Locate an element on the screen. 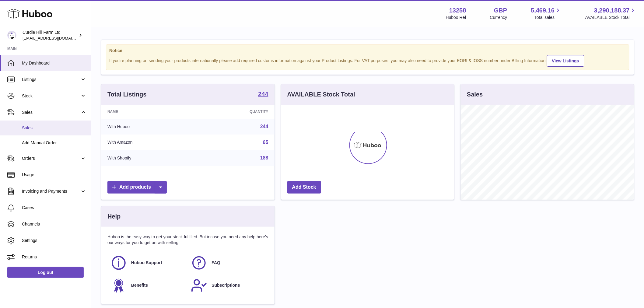 This screenshot has height=308, width=644. td: With Huboo is located at coordinates (149, 126).